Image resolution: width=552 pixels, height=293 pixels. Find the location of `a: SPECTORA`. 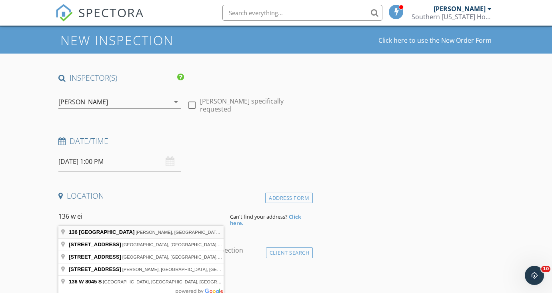

a: SPECTORA is located at coordinates (100, 19).